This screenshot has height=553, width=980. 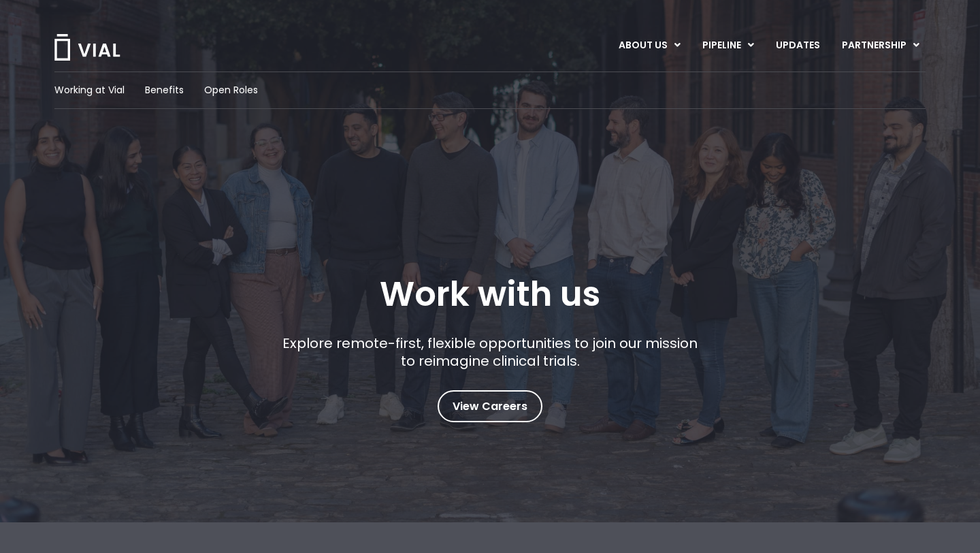 I want to click on a: ABOUT USMenu Toggle, so click(x=649, y=46).